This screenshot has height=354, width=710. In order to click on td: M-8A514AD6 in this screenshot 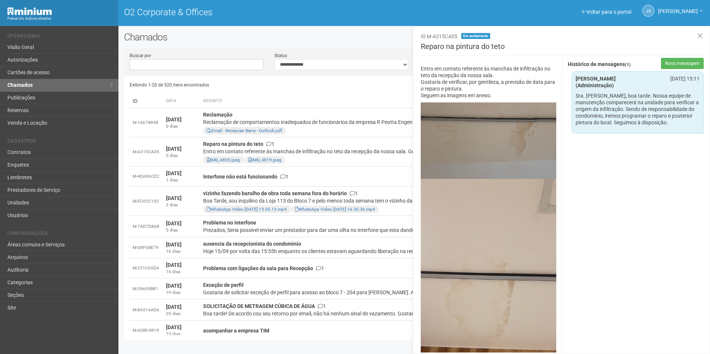, I will do `click(146, 310)`.